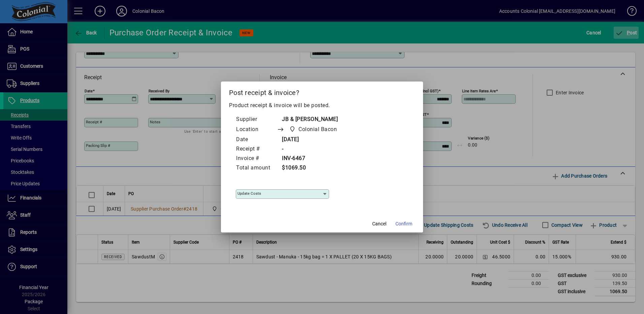 The image size is (644, 314). What do you see at coordinates (256, 149) in the screenshot?
I see `td: Receipt #` at bounding box center [256, 149].